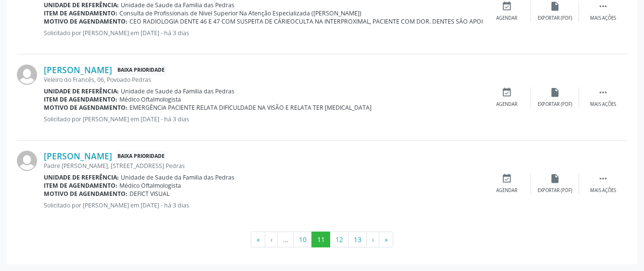 Image resolution: width=644 pixels, height=271 pixels. What do you see at coordinates (321, 240) in the screenshot?
I see `button: Go to page 11` at bounding box center [321, 240].